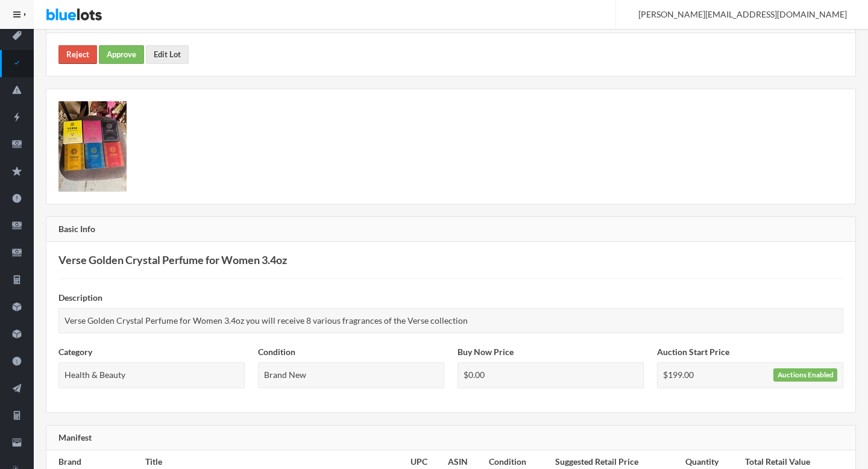 This screenshot has width=868, height=469. Describe the element at coordinates (551, 375) in the screenshot. I see `div: $0.00` at that location.